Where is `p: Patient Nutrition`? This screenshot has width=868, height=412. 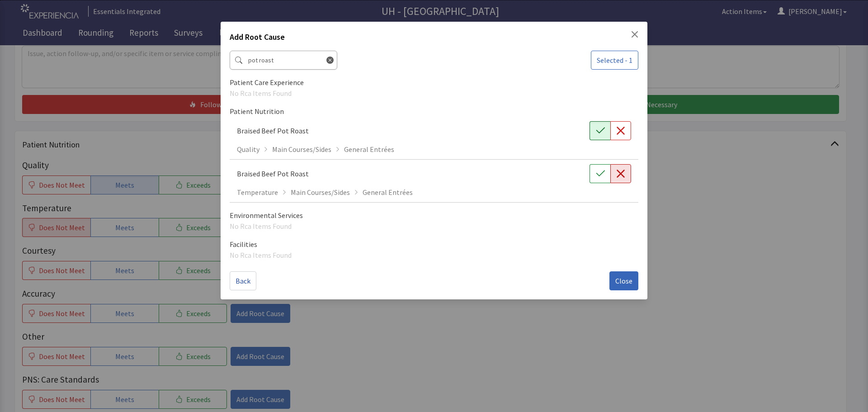
p: Patient Nutrition is located at coordinates (434, 111).